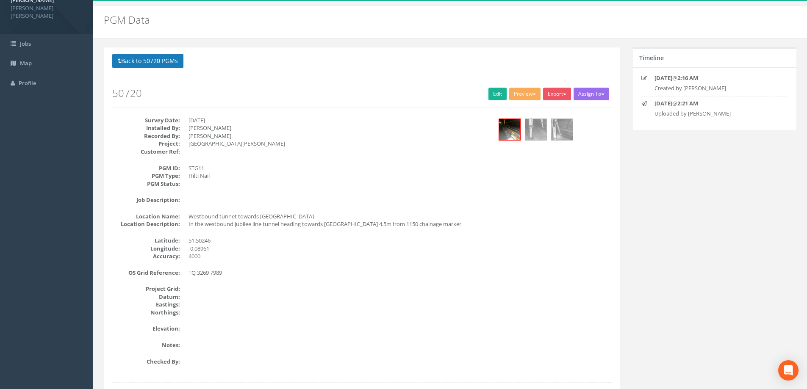 The image size is (807, 389). Describe the element at coordinates (27, 83) in the screenshot. I see `span: Profile` at that location.